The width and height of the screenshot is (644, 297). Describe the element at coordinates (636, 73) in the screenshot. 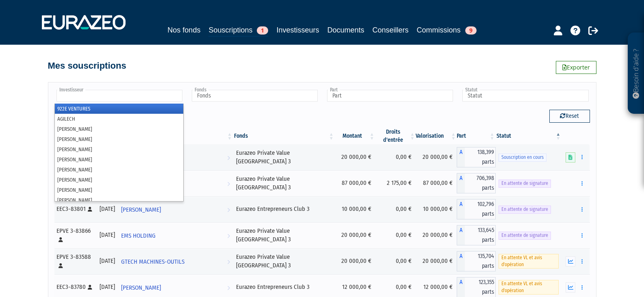

I see `p: Besoin d'aide ?` at that location.